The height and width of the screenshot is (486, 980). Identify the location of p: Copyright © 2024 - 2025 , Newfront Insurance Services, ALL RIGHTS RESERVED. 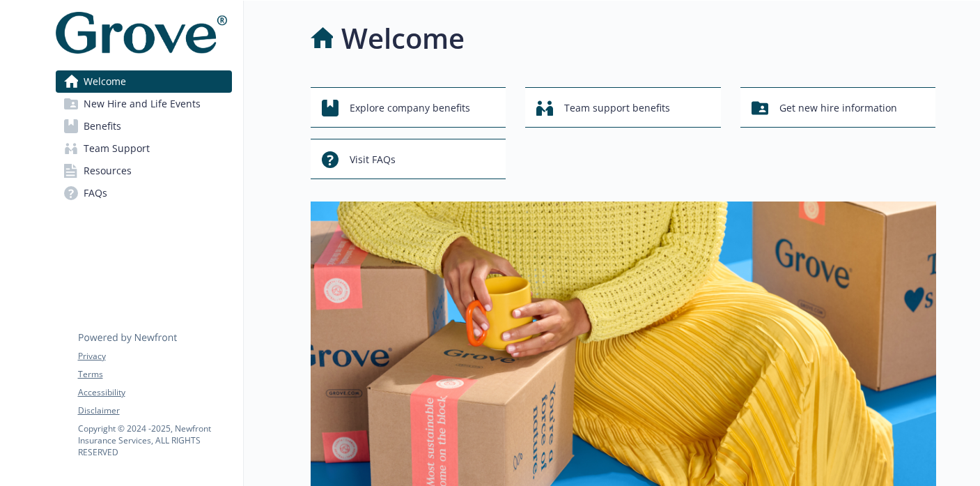
(155, 440).